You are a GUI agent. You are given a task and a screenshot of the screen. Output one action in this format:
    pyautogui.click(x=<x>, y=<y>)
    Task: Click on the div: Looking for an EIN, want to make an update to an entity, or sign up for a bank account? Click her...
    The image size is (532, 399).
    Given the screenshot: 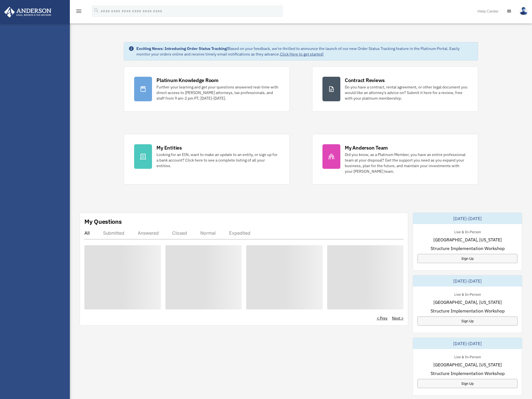 What is the action you would take?
    pyautogui.click(x=218, y=160)
    